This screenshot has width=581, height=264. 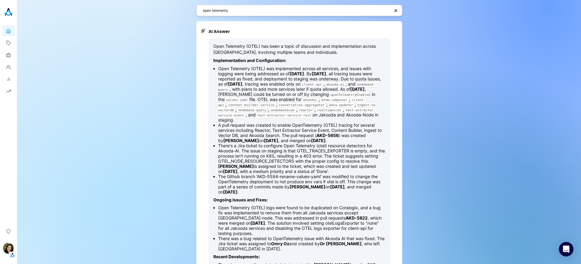 I want to click on li: There's a Jira ticket to configure Open Telemetry (otel) resource detectors for Akooda-AI. The is..., so click(x=301, y=158).